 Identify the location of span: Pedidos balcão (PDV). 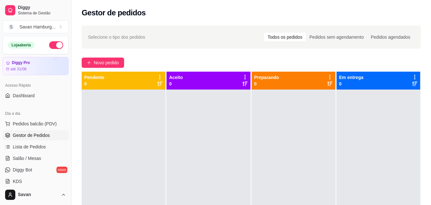
(35, 124).